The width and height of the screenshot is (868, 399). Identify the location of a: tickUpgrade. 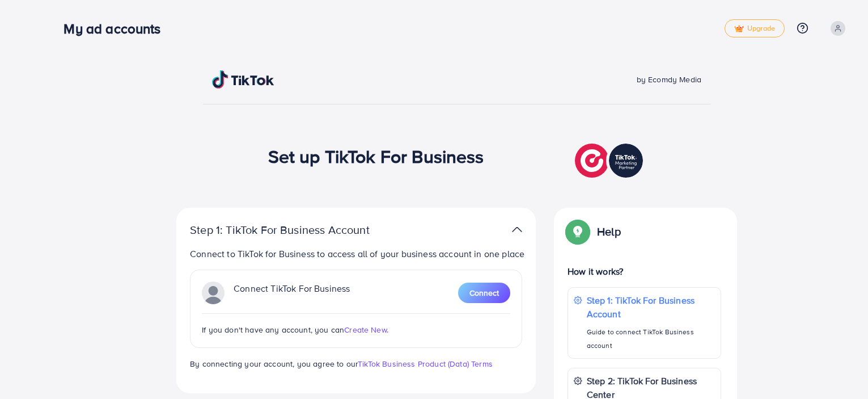
(755, 29).